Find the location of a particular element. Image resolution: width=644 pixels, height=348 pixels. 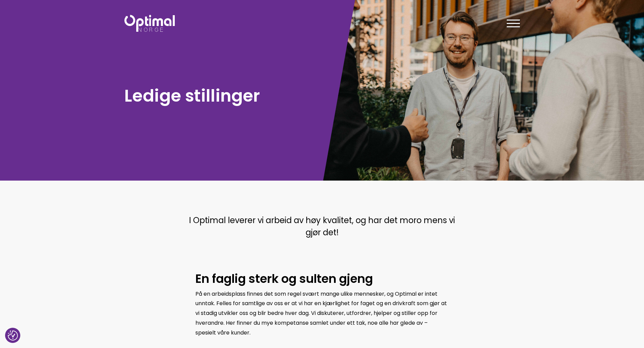

h2: En faglig sterk og sulten gjeng is located at coordinates (322, 279).